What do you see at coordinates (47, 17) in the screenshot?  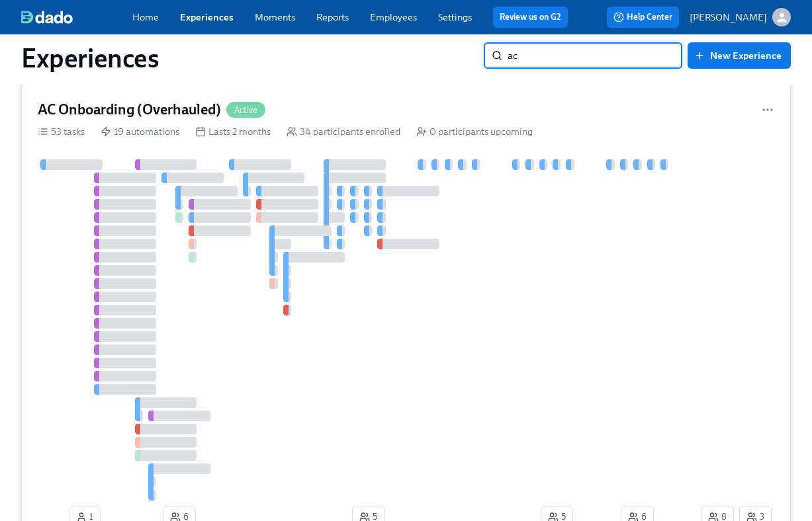 I see `img: dado` at bounding box center [47, 17].